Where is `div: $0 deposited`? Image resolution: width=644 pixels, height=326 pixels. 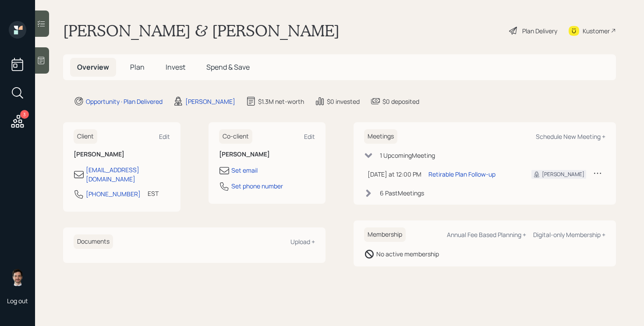 div: $0 deposited is located at coordinates (401, 101).